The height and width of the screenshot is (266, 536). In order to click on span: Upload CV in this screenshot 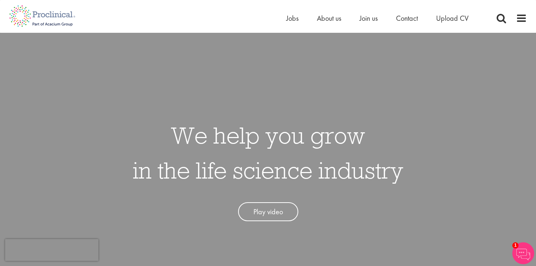, I will do `click(452, 18)`.